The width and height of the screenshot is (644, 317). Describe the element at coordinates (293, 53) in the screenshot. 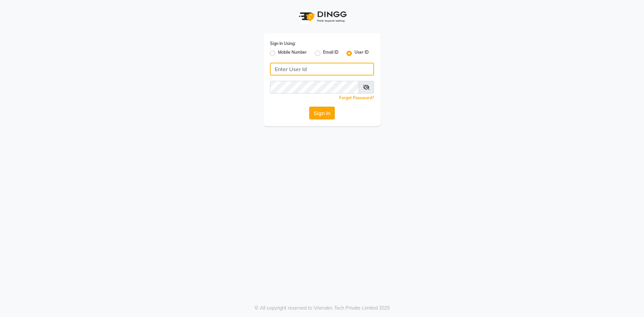

I see `label: Mobile Number` at that location.